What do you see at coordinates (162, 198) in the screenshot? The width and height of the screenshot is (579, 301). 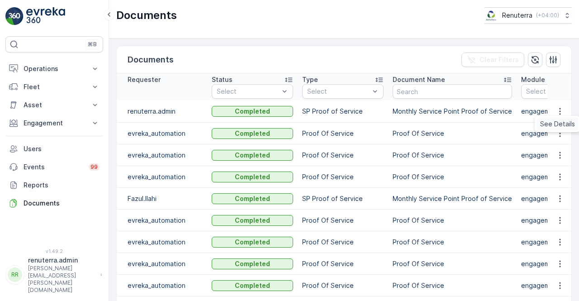 I see `td: Fazul.Ilahi` at bounding box center [162, 198].